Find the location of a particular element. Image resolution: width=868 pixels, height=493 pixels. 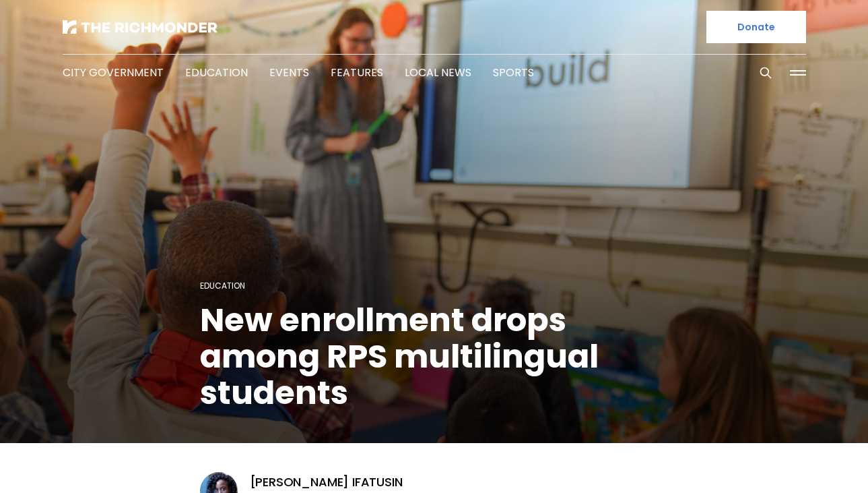

a: Sports is located at coordinates (513, 72).